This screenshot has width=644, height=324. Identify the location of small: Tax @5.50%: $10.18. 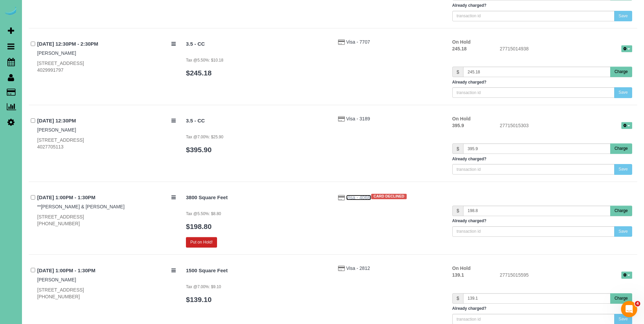
(204, 60).